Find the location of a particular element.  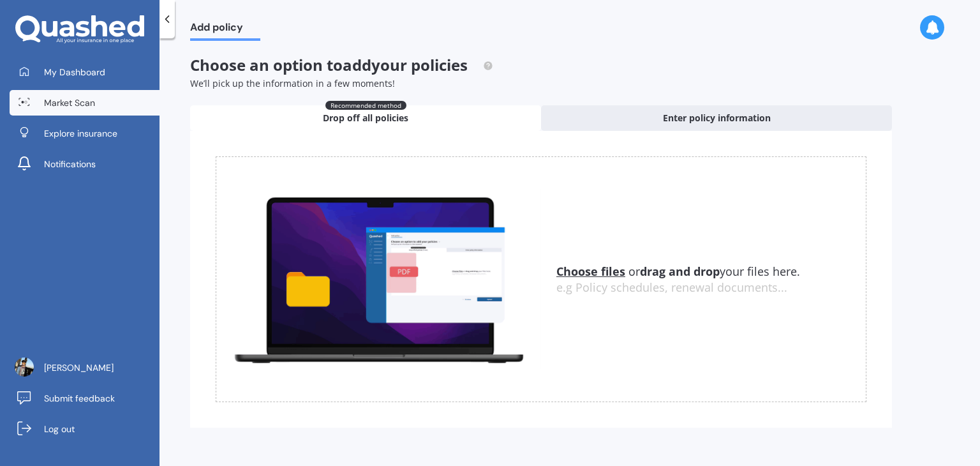

span: Notifications is located at coordinates (69, 164).